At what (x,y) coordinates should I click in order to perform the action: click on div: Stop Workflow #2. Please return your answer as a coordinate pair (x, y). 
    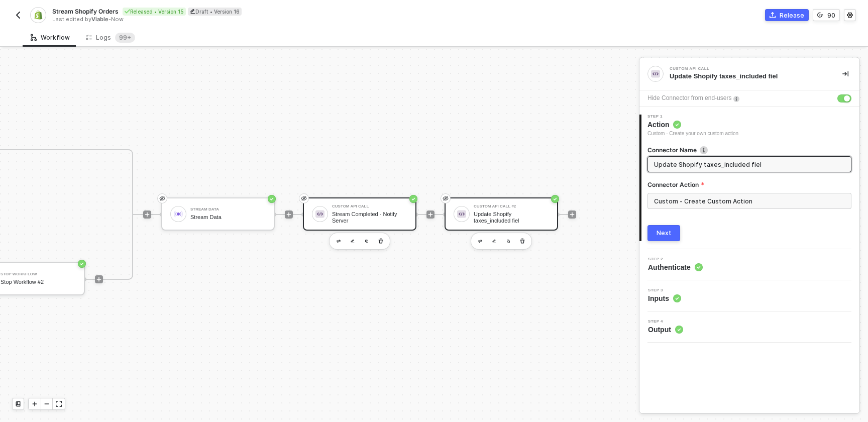
    Looking at the image, I should click on (38, 282).